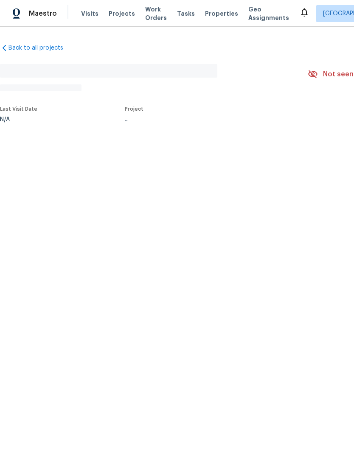  What do you see at coordinates (222, 14) in the screenshot?
I see `span: Properties` at bounding box center [222, 14].